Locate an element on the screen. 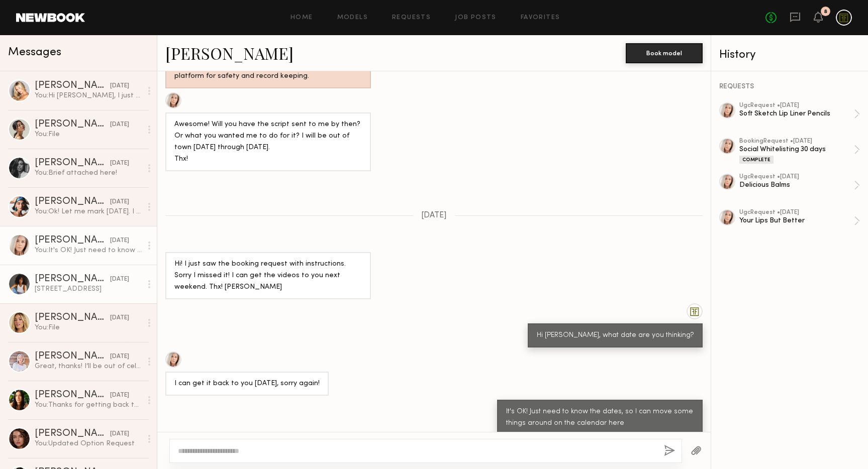  div: Social Whitelisting 30 days is located at coordinates (796, 149).